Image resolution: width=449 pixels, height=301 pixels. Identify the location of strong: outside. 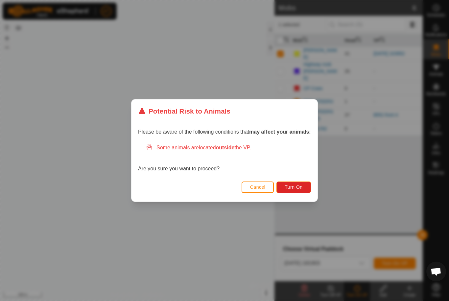
(225, 147).